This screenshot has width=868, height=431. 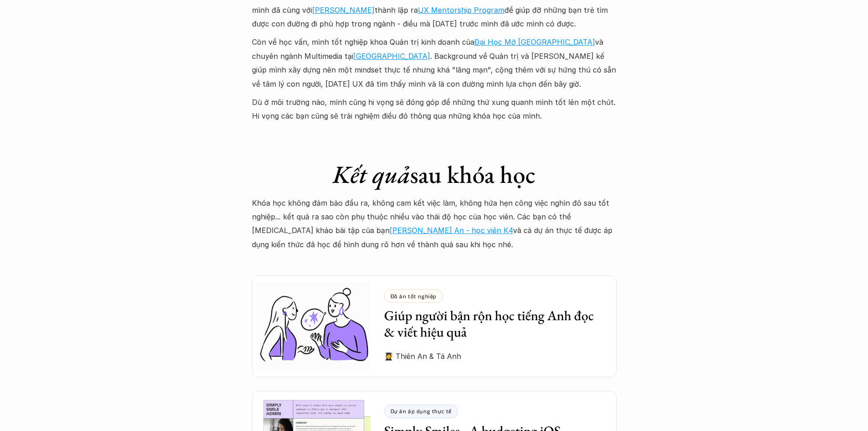 I want to click on p: Dự án áp dụng thực tế, so click(x=421, y=411).